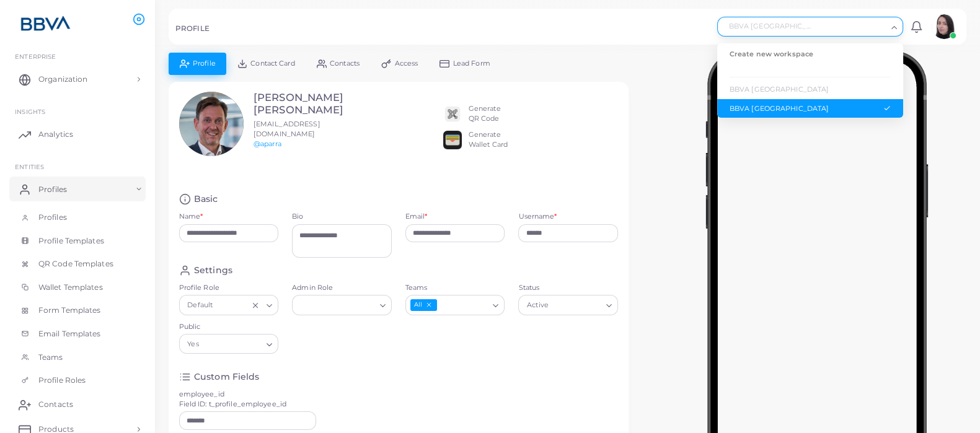 Image resolution: width=980 pixels, height=433 pixels. Describe the element at coordinates (200, 305) in the screenshot. I see `span: Default` at that location.